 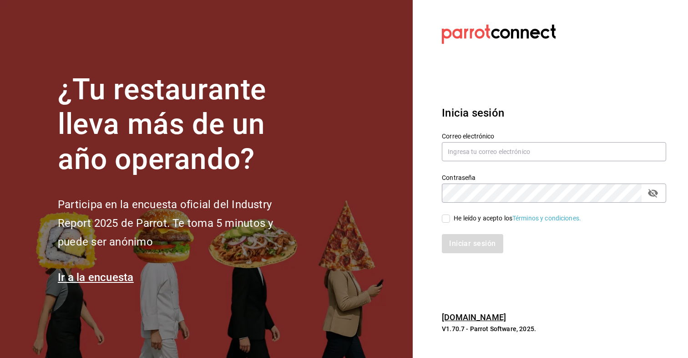 What do you see at coordinates (96, 277) in the screenshot?
I see `a: Ir a la encuesta` at bounding box center [96, 277].